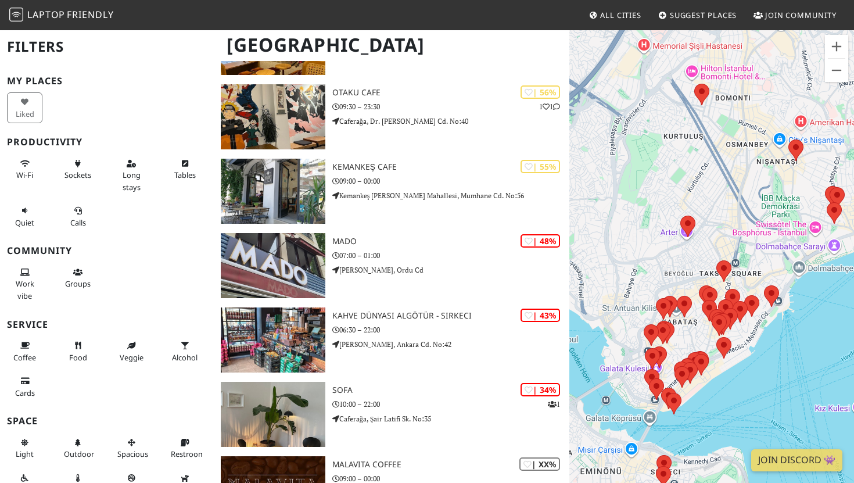 Image resolution: width=854 pixels, height=483 pixels. What do you see at coordinates (451, 181) in the screenshot?
I see `p: 09:00 – 00:00` at bounding box center [451, 181].